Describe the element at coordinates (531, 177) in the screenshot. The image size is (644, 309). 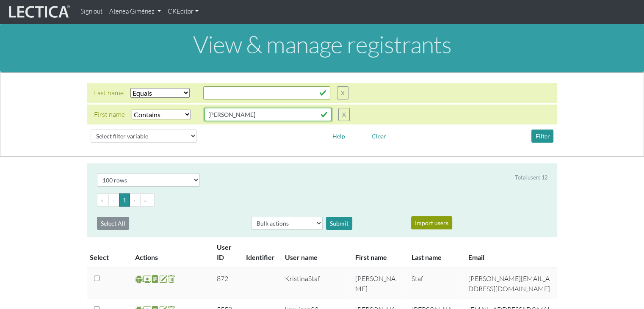
I see `div: Total users 12` at that location.